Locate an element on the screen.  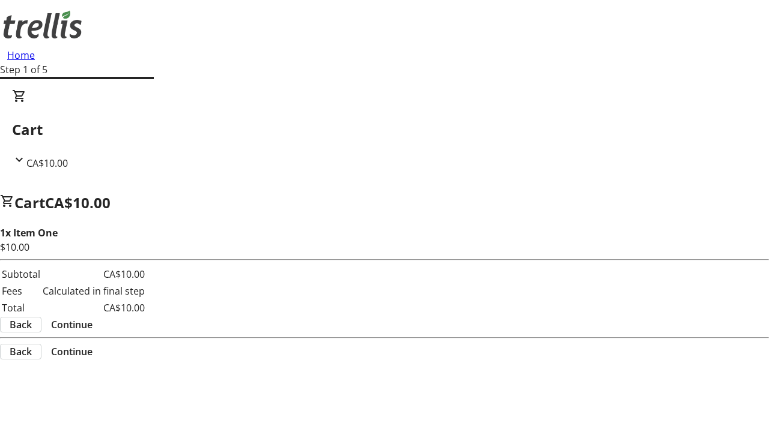
td: Calculated in final step is located at coordinates (94, 291).